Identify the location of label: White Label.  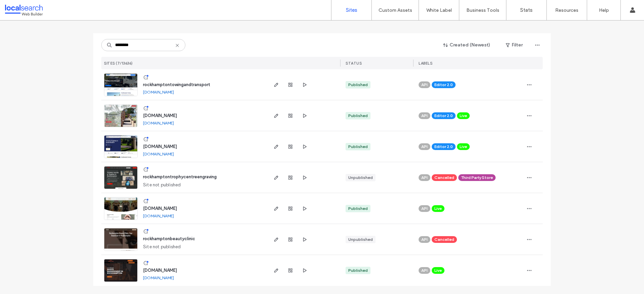
(439, 10).